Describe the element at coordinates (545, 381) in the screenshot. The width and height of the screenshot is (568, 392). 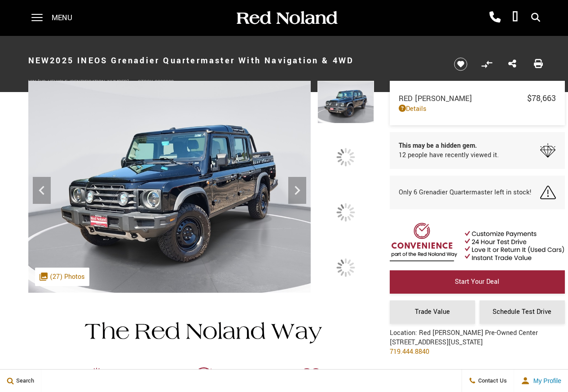
I see `span: My Profile` at that location.